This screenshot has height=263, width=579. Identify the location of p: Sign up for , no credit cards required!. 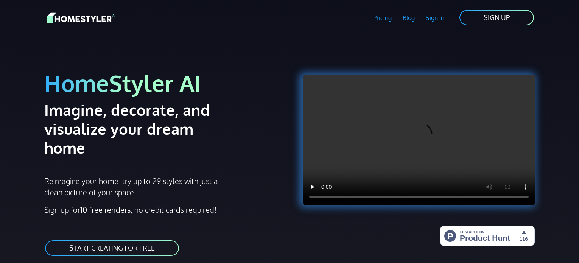
(165, 210).